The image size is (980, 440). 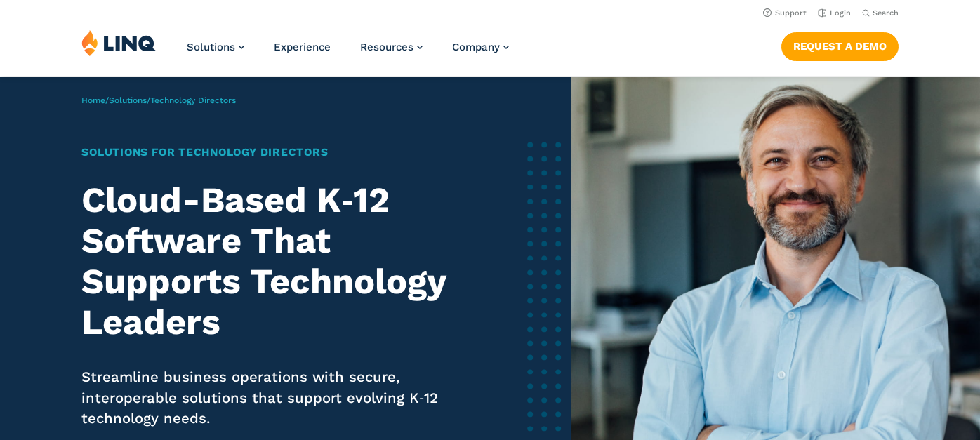 I want to click on nav: Button Navigation, so click(x=840, y=45).